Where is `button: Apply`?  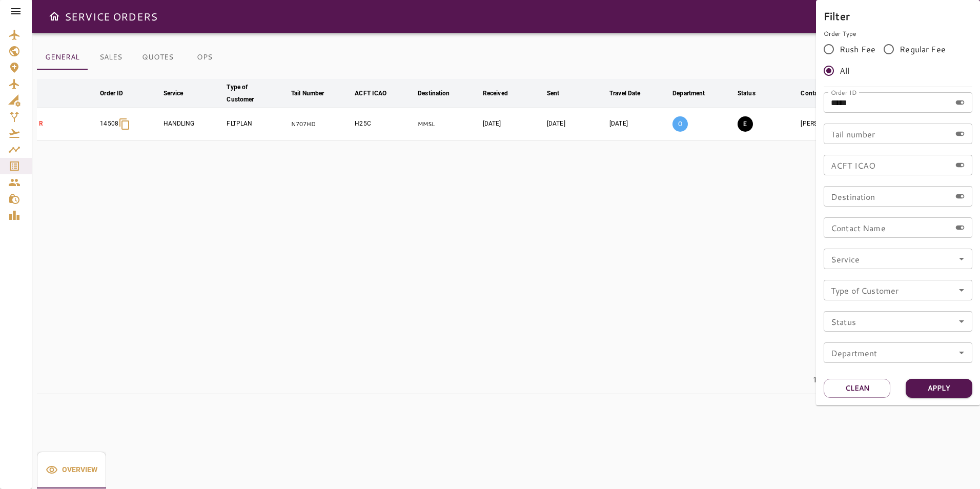
button: Apply is located at coordinates (939, 388).